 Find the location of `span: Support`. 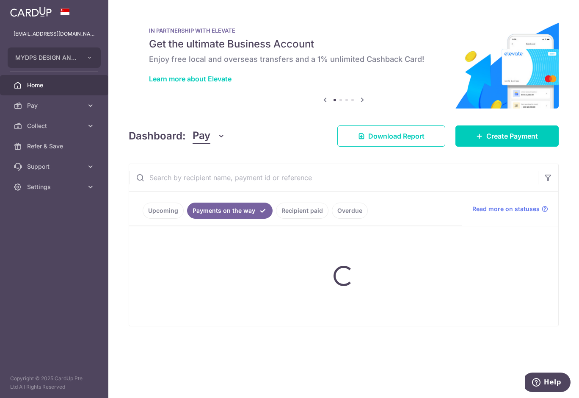

span: Support is located at coordinates (55, 166).